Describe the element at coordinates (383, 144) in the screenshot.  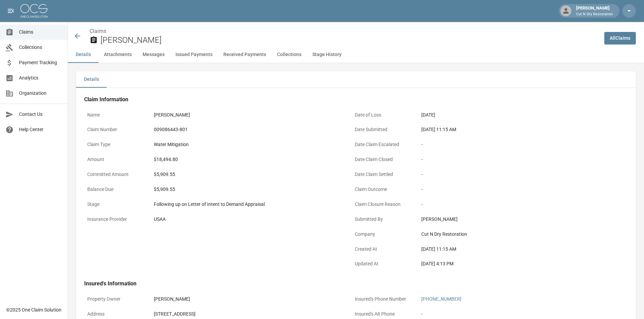
I see `p: Date Claim Escalated` at that location.